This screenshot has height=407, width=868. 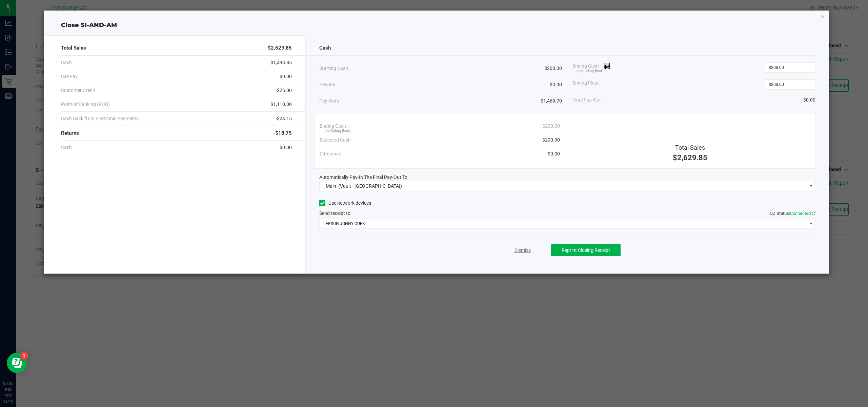 I want to click on span: CanPay, so click(x=69, y=76).